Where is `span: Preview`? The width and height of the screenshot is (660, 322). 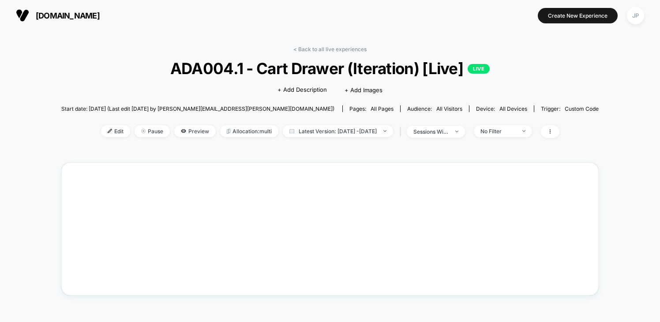 span: Preview is located at coordinates (195, 131).